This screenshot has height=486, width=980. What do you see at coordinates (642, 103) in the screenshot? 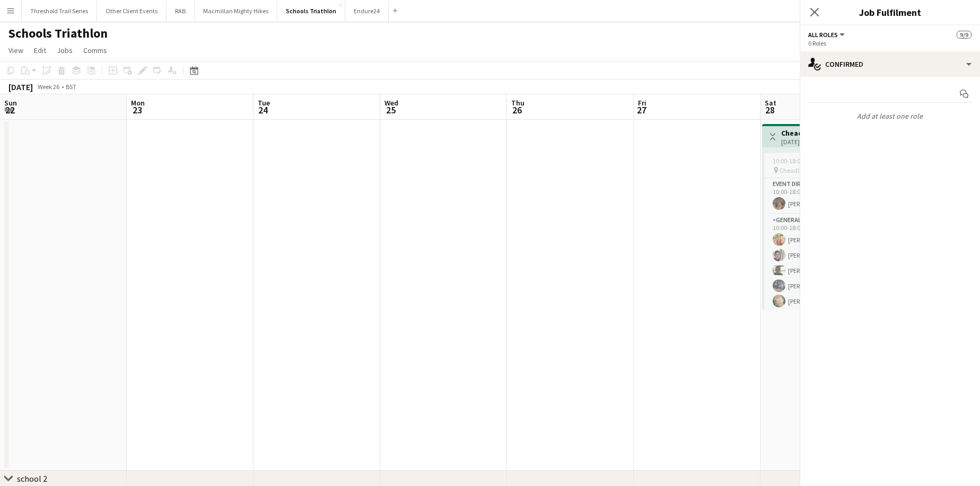
I see `span: Fri` at bounding box center [642, 103].